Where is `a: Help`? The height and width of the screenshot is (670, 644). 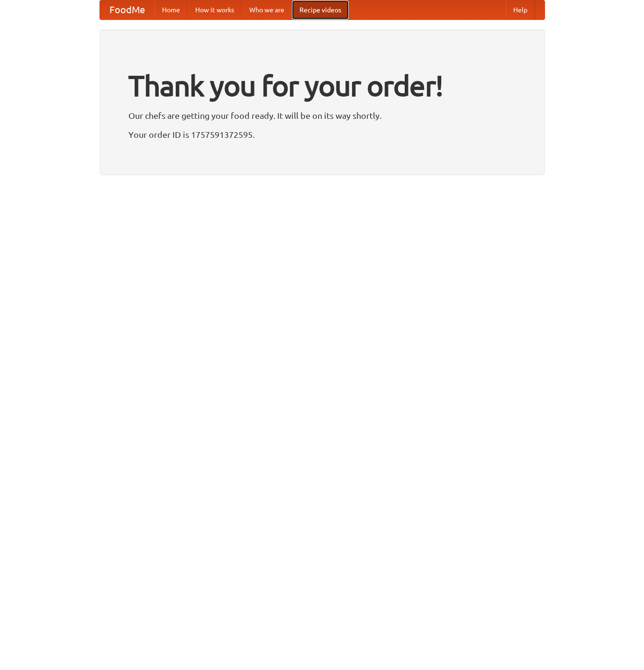 a: Help is located at coordinates (520, 10).